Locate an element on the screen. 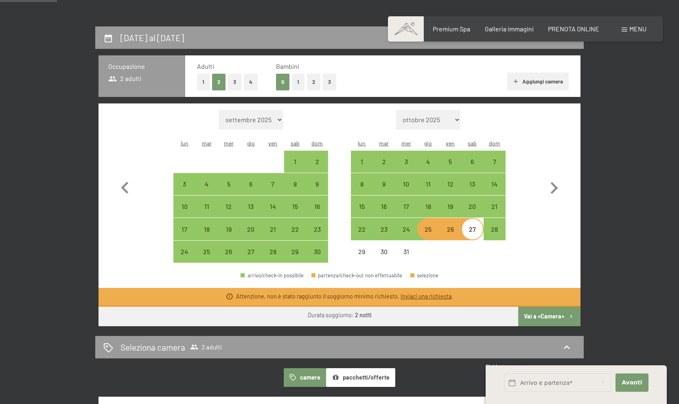  div: 18 is located at coordinates (206, 236).